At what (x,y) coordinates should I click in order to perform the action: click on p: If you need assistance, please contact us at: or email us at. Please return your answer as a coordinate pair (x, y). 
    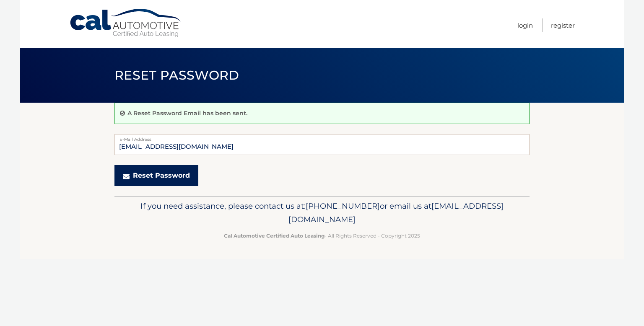
    Looking at the image, I should click on (322, 213).